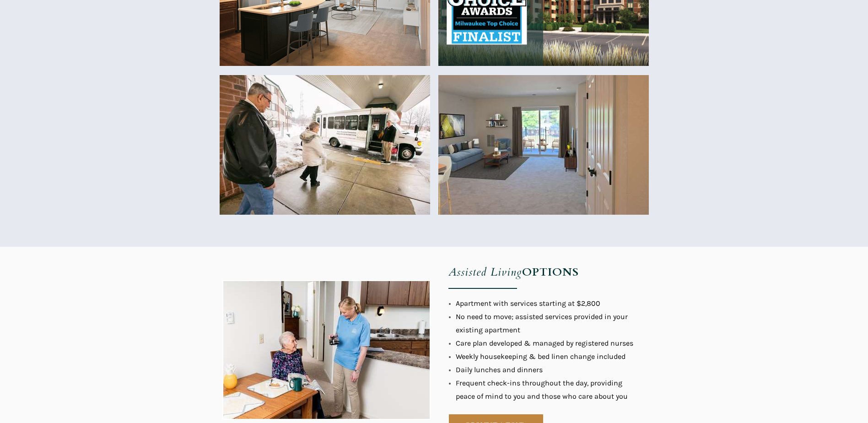  What do you see at coordinates (485, 272) in the screenshot?
I see `em: Assisted Living` at bounding box center [485, 272].